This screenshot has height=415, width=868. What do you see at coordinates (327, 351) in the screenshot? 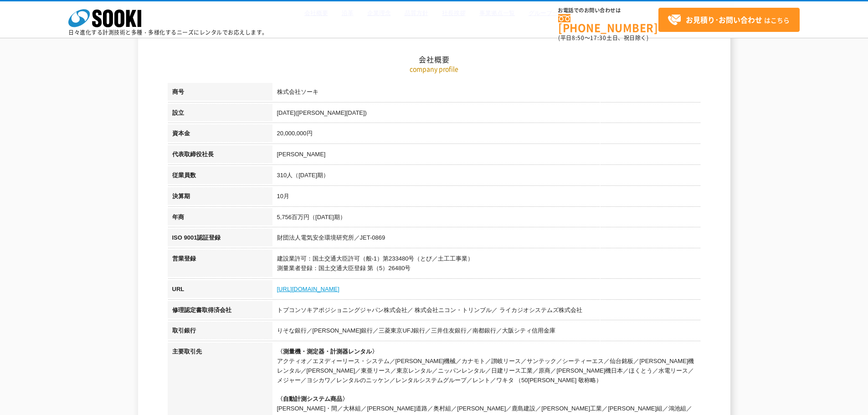
I see `span: 〈測量機・測定器・計測器レンタル〉` at bounding box center [327, 351].